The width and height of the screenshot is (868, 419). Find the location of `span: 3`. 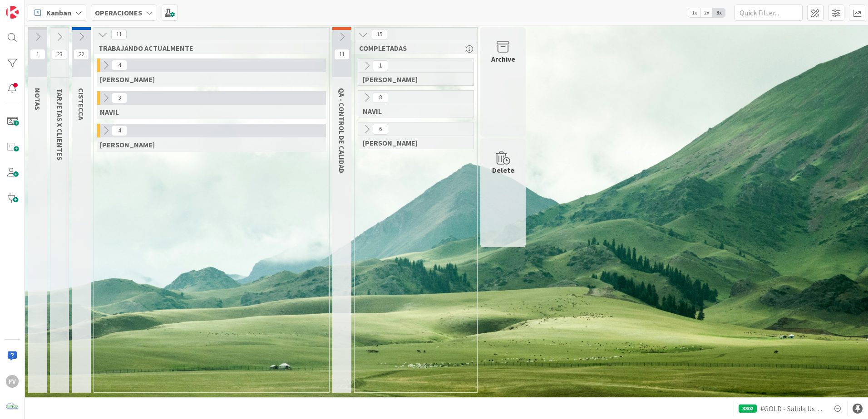

span: 3 is located at coordinates (119, 98).